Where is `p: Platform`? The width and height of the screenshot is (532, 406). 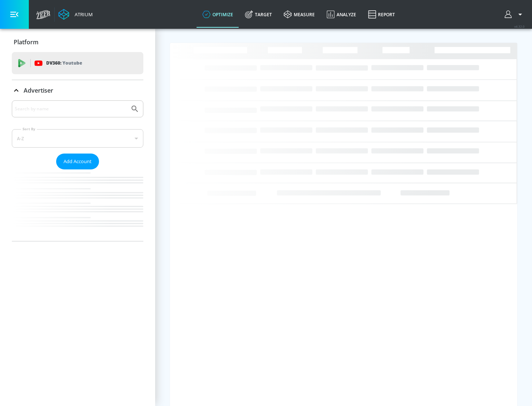
p: Platform is located at coordinates (26, 42).